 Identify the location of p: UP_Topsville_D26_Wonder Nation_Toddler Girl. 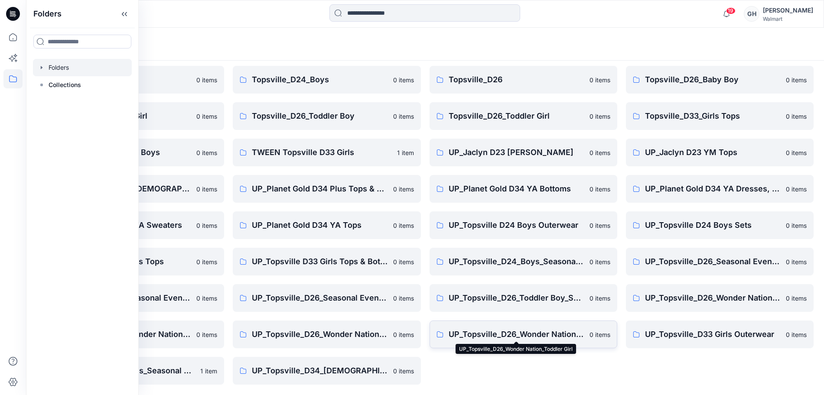
(516, 335).